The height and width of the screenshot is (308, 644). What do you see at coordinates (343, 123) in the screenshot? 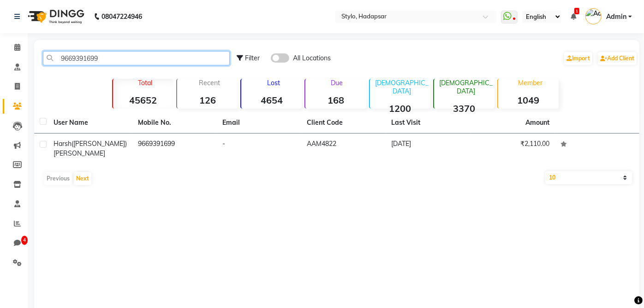
I see `th: Client Code` at bounding box center [343, 123].